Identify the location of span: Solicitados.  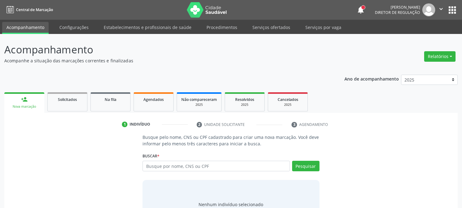
(67, 99).